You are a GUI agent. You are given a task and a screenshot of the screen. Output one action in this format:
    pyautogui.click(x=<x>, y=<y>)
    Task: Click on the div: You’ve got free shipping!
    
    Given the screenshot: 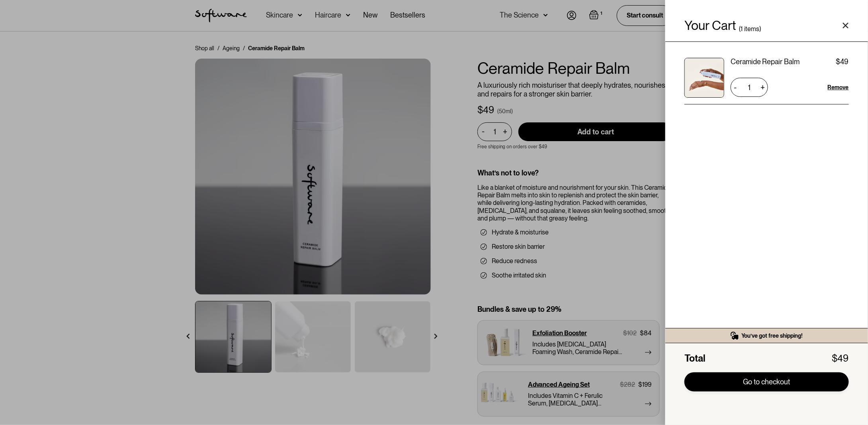 What is the action you would take?
    pyautogui.click(x=772, y=336)
    